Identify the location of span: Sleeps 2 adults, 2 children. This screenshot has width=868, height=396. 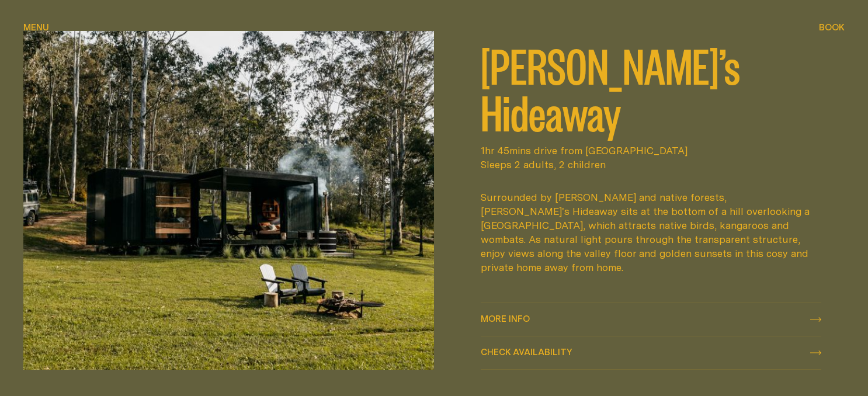
(650, 164).